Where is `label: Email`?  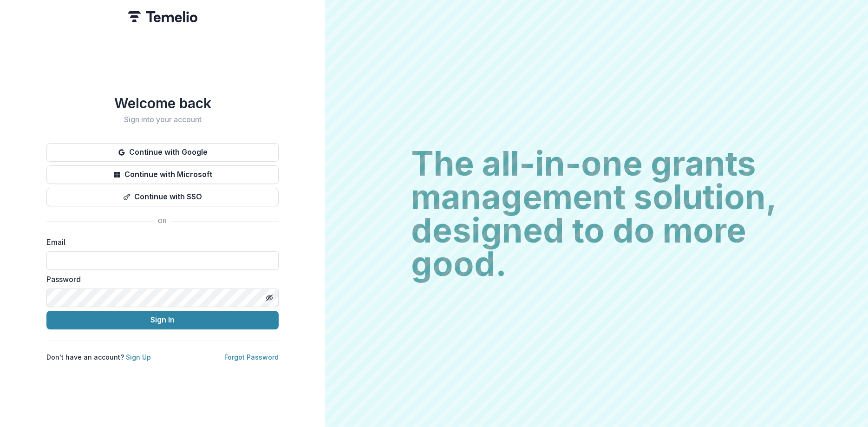 label: Email is located at coordinates (159, 242).